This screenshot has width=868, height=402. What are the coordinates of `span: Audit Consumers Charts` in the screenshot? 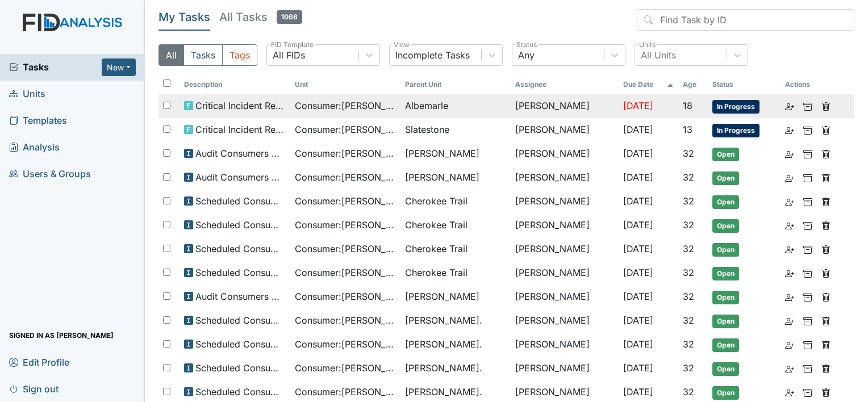 It's located at (241, 296).